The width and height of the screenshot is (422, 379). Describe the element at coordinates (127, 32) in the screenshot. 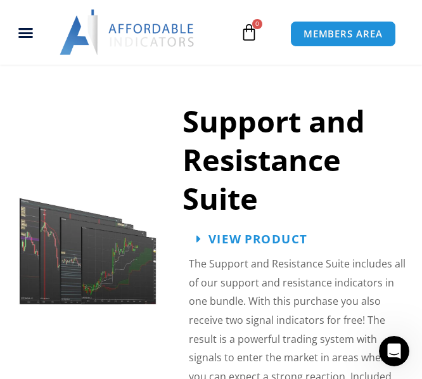

I see `img: LogoAI | Affordable Indicators – NinjaTrader` at that location.